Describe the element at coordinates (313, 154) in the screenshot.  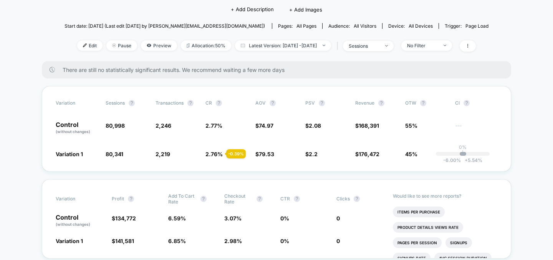
I see `span: 2.2` at that location.